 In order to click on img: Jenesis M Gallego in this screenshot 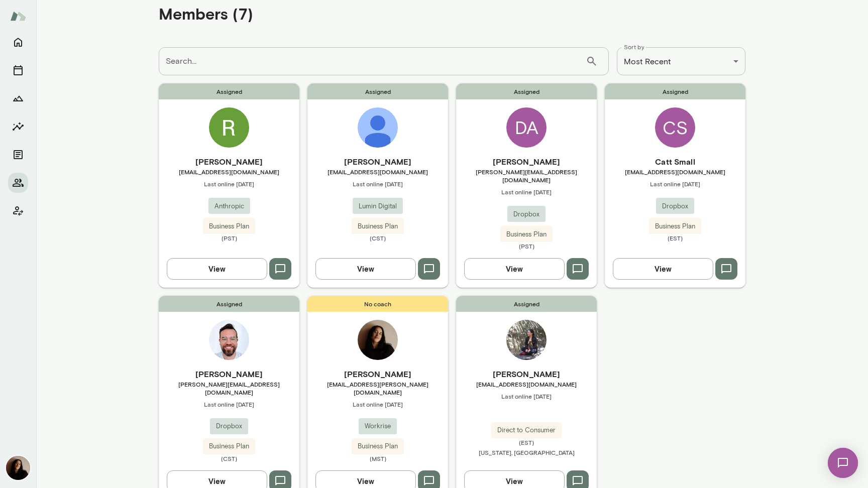, I will do `click(526, 340)`.